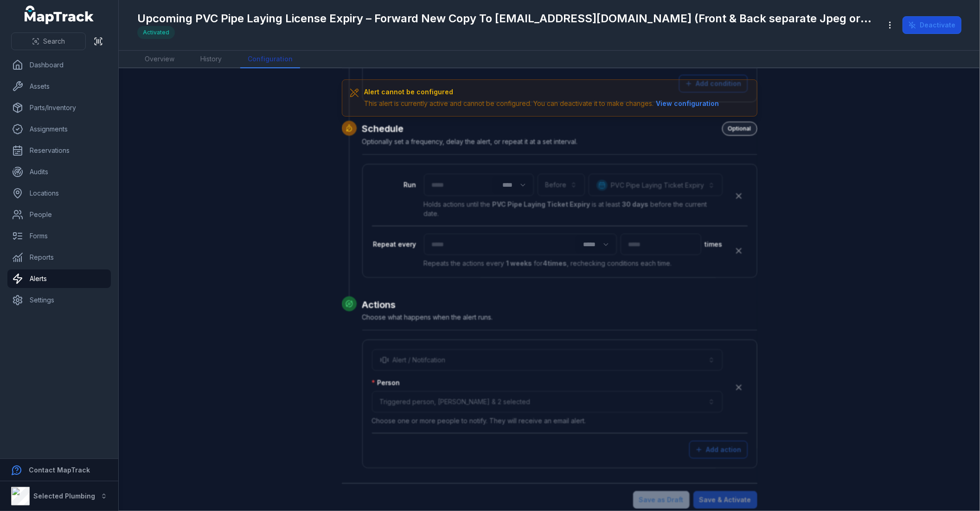 The height and width of the screenshot is (511, 980). I want to click on a: Parts/Inventory, so click(59, 108).